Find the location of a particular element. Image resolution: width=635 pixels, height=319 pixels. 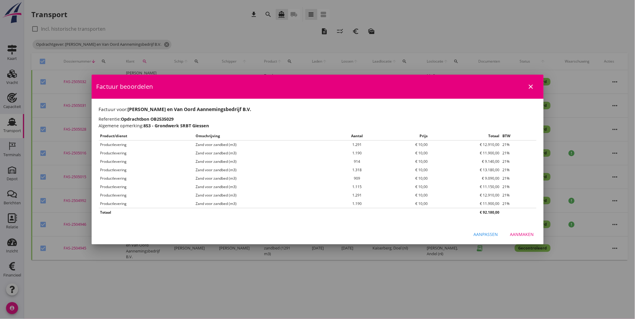

div: Aanmaken is located at coordinates (522, 234).